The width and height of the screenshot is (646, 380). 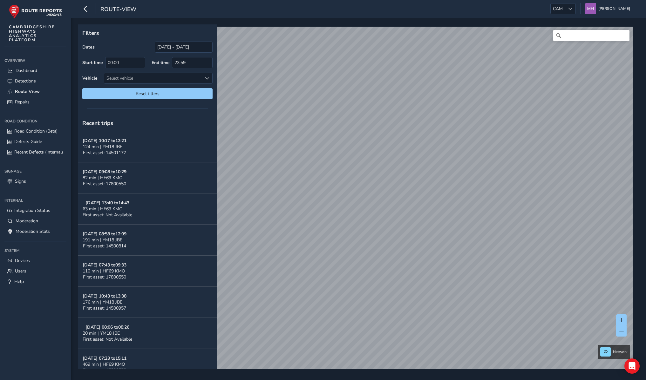 What do you see at coordinates (35, 251) in the screenshot?
I see `div: System` at bounding box center [35, 251].